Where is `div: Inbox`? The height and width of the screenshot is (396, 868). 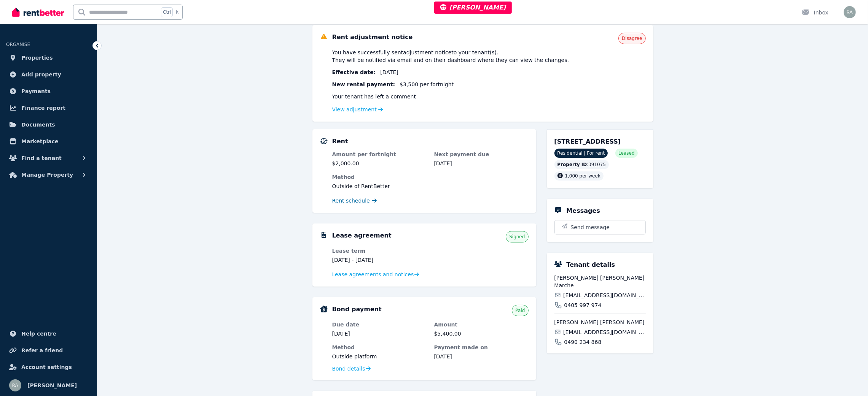
div: Inbox is located at coordinates (815, 13).